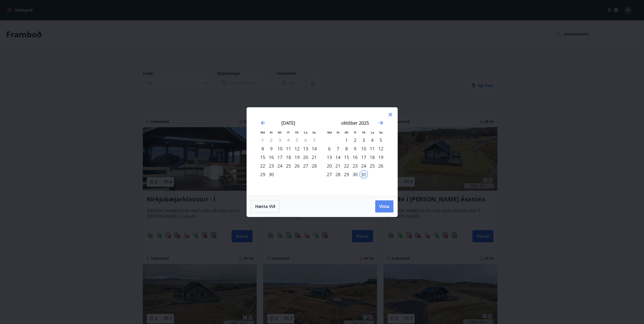 This screenshot has height=324, width=644. What do you see at coordinates (289, 157) in the screenshot?
I see `td: Choose fimmtudagur, 18. september 2025 as your check-out date. It’s available.` at bounding box center [289, 157].